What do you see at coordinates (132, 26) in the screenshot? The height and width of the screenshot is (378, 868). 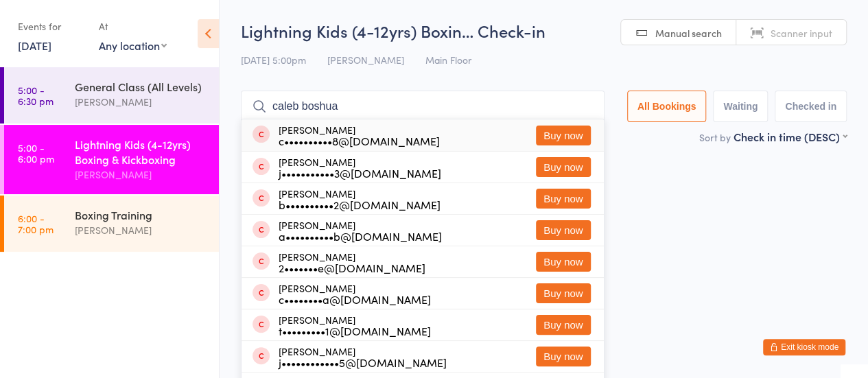 I see `div: At` at bounding box center [132, 26].